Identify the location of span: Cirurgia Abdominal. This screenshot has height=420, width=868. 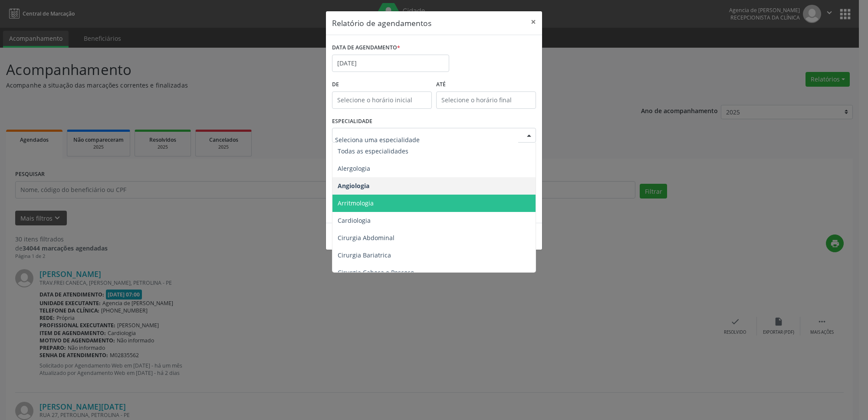
(366, 238).